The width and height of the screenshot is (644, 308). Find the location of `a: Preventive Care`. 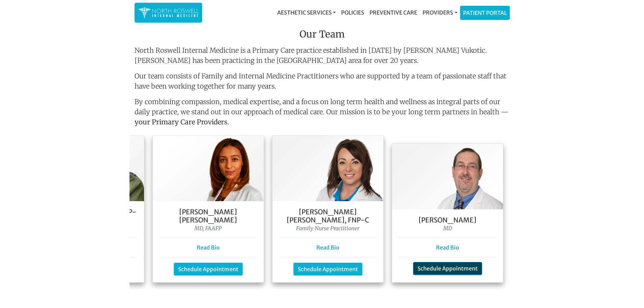

a: Preventive Care is located at coordinates (393, 13).